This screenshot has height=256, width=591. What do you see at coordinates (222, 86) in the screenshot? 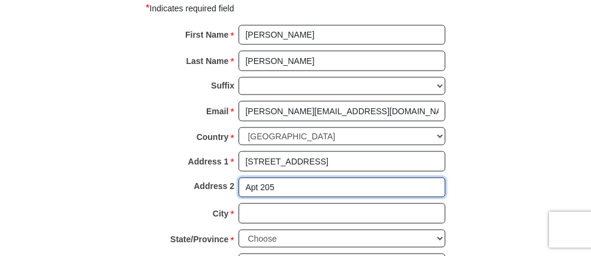
I see `strong: Suffix` at bounding box center [222, 86].